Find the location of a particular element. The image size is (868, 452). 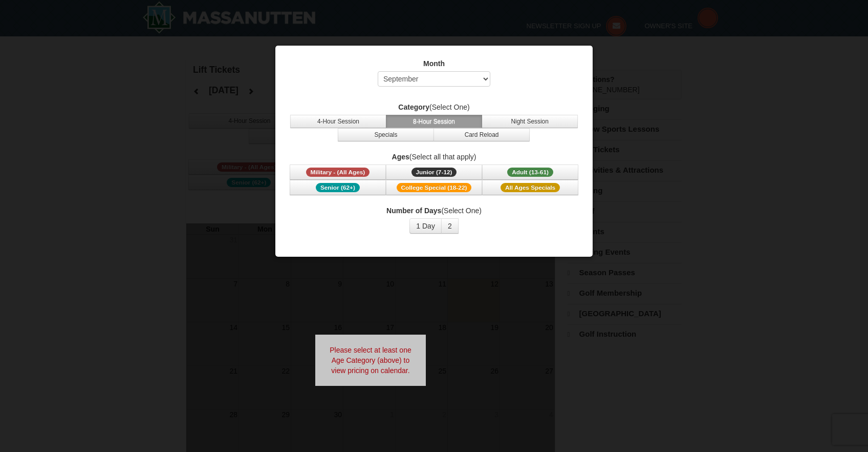

label: (Select all that apply) is located at coordinates (434, 157).